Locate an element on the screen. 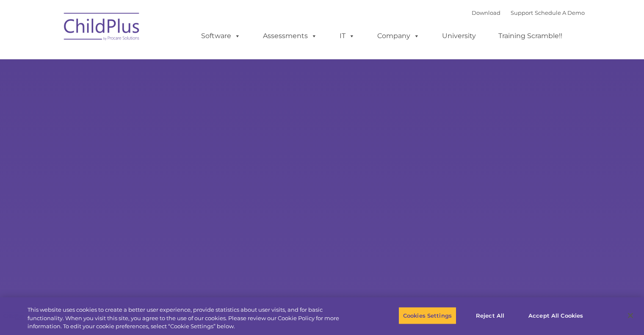  a: IT is located at coordinates (347, 36).